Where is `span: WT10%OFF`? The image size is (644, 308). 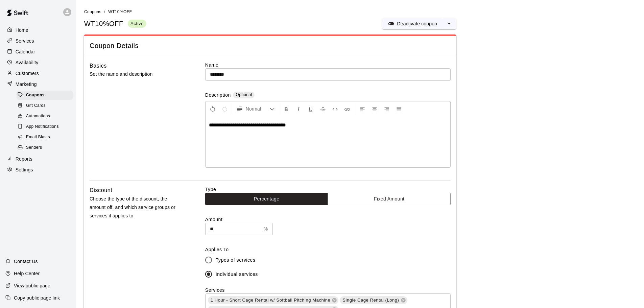 span: WT10%OFF is located at coordinates (120, 12).